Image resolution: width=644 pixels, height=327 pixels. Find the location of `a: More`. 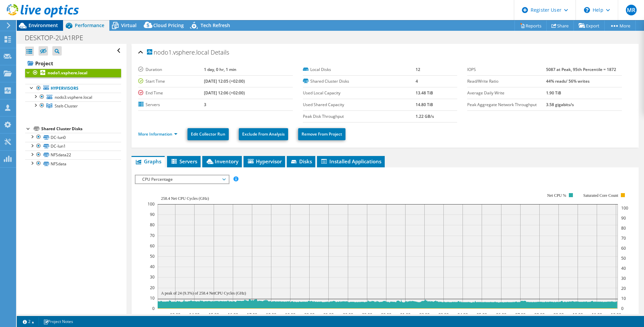

a: More is located at coordinates (620, 26).